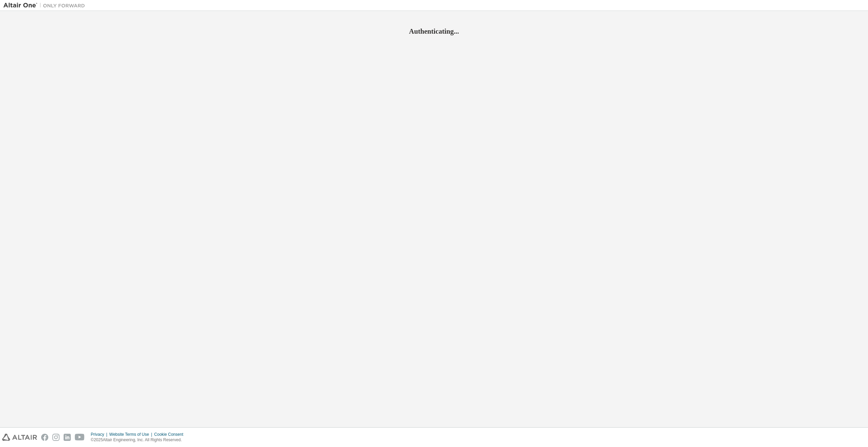 The image size is (868, 447). Describe the element at coordinates (170, 435) in the screenshot. I see `div: Cookie Consent` at that location.